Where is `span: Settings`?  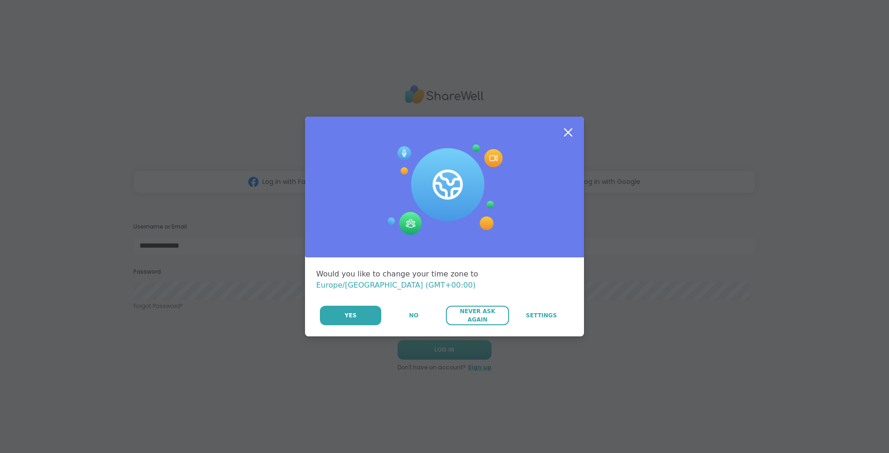 span: Settings is located at coordinates (541, 316).